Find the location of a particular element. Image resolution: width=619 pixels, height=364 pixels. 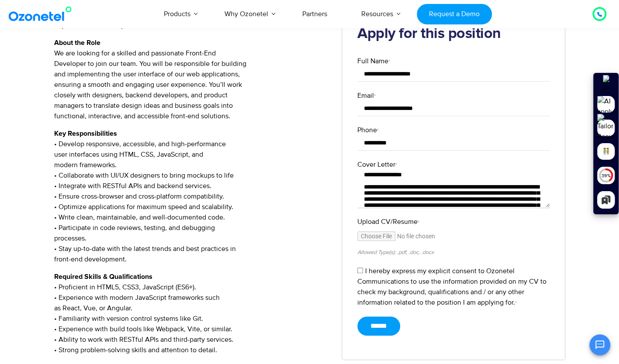

label: Full Name is located at coordinates (453, 61).